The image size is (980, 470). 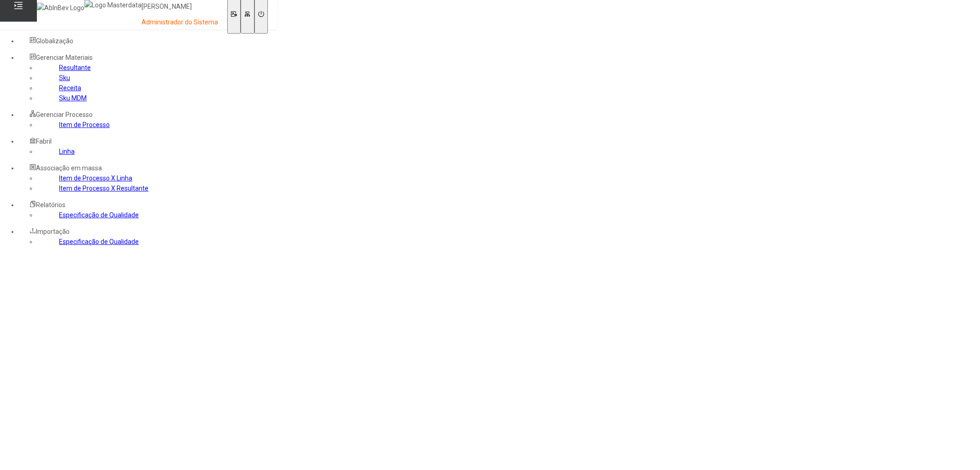 I want to click on a: Linha, so click(x=67, y=152).